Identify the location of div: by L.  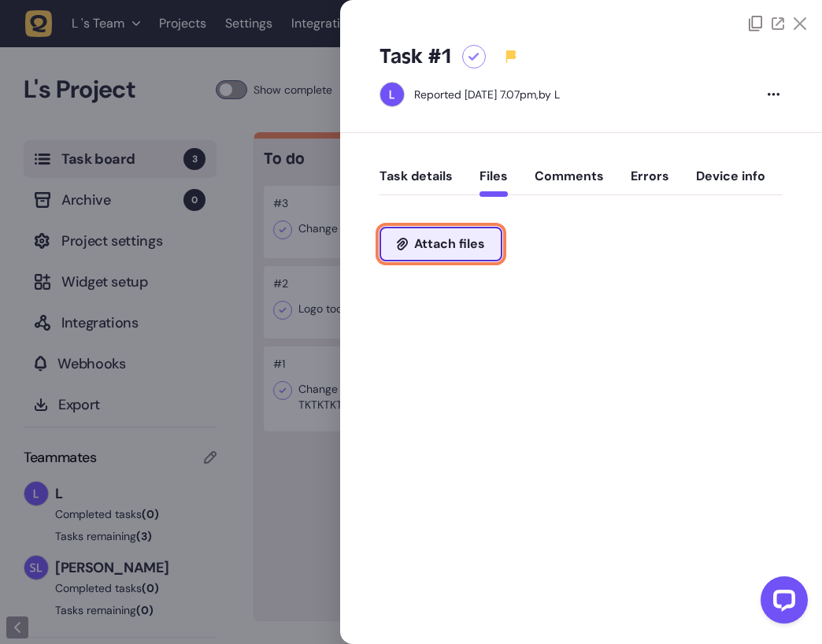
(487, 95).